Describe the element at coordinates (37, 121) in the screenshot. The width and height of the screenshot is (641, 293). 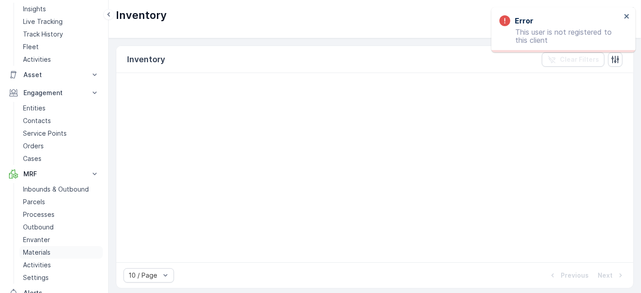
I see `p: Contacts` at that location.